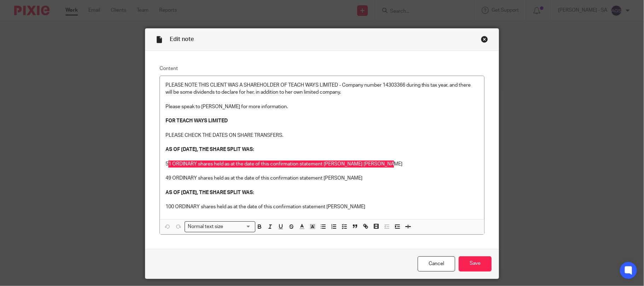 The height and width of the screenshot is (286, 644). I want to click on input: Save, so click(475, 264).